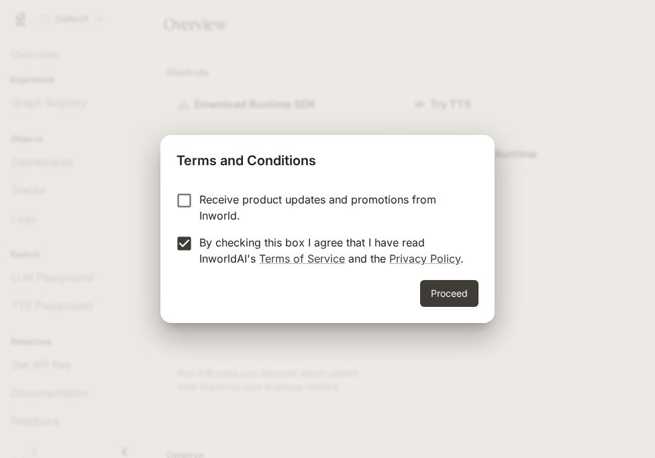 This screenshot has width=655, height=458. I want to click on a: Terms of Service, so click(302, 258).